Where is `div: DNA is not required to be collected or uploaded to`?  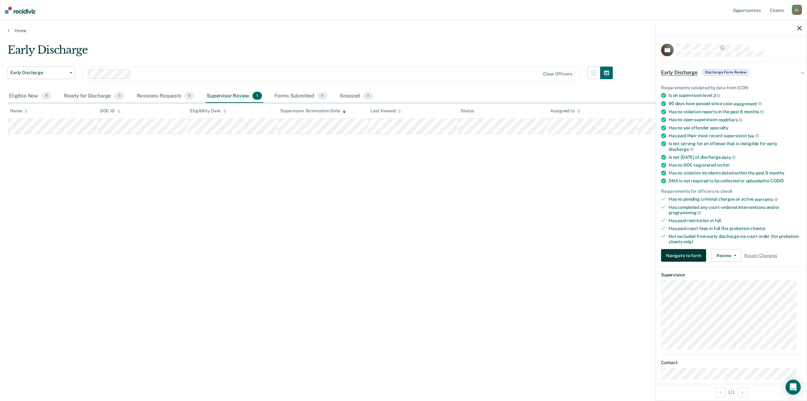 div: DNA is not required to be collected or uploaded to is located at coordinates (735, 181).